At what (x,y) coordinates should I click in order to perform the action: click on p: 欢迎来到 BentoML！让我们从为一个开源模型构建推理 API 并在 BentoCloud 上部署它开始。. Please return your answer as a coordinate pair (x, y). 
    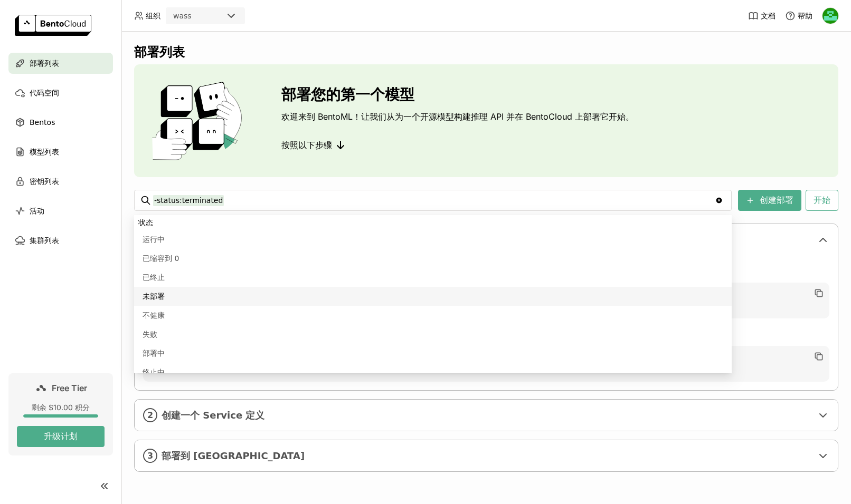
    Looking at the image, I should click on (457, 117).